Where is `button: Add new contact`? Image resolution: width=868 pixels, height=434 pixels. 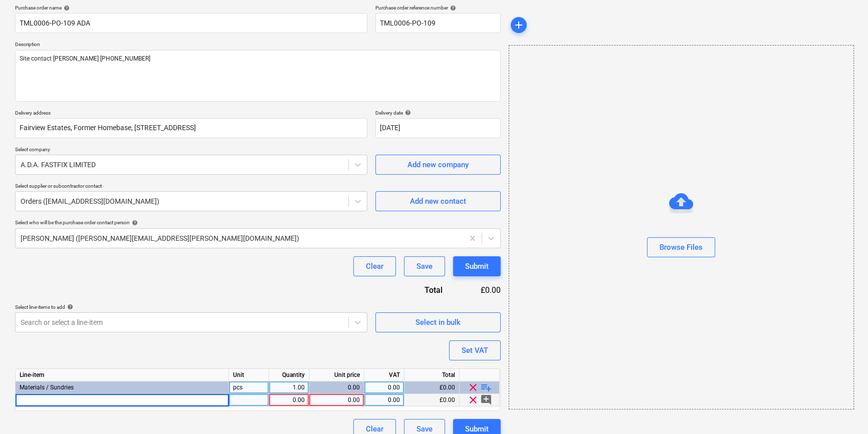
button: Add new contact is located at coordinates (438, 201).